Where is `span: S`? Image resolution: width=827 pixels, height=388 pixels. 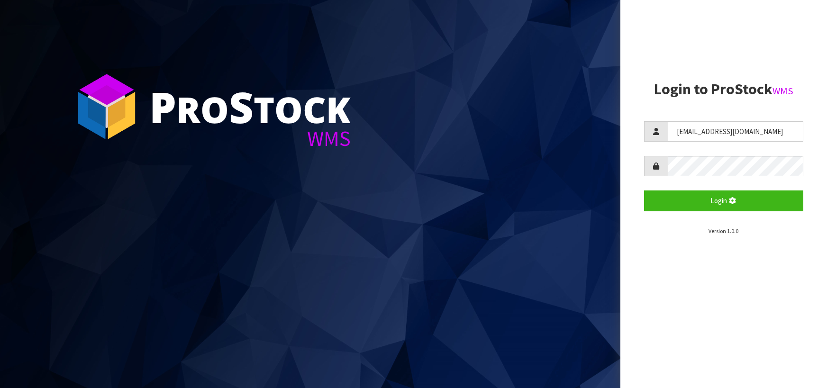
span: S is located at coordinates (241, 107).